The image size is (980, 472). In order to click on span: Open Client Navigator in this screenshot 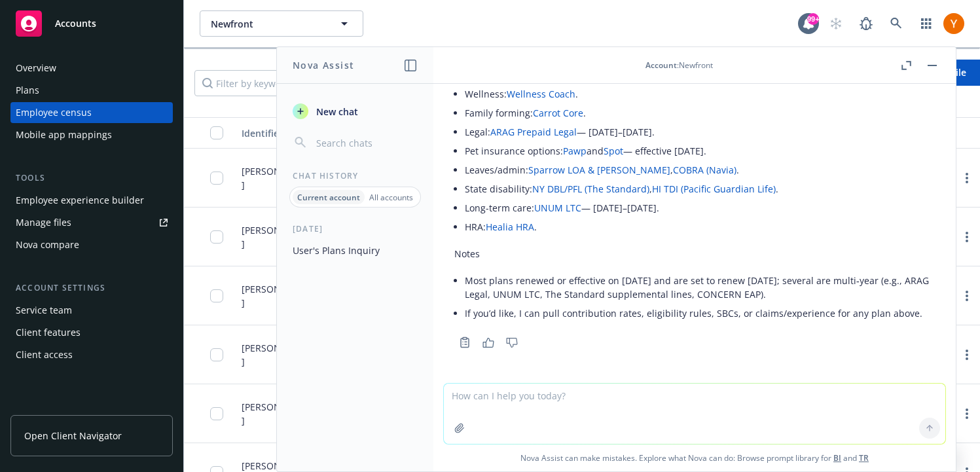, I will do `click(73, 435)`.